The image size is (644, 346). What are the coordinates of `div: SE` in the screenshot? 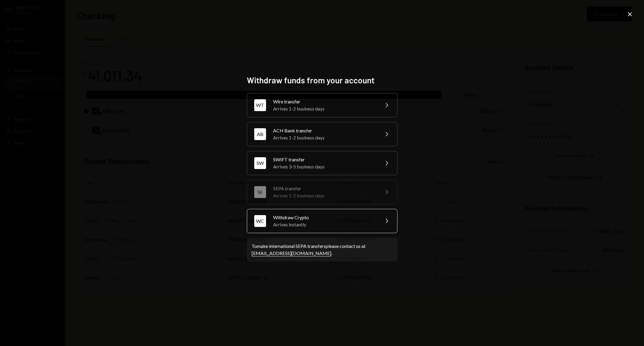 It's located at (260, 192).